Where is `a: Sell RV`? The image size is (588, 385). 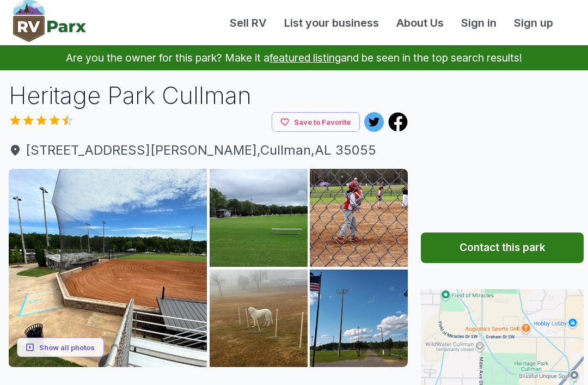
a: Sell RV is located at coordinates (248, 23).